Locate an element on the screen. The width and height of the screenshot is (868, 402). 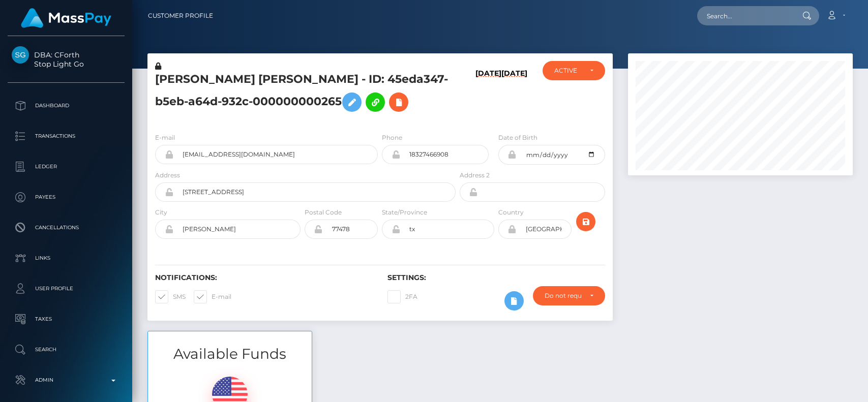
button: ACTIVE is located at coordinates (574, 71).